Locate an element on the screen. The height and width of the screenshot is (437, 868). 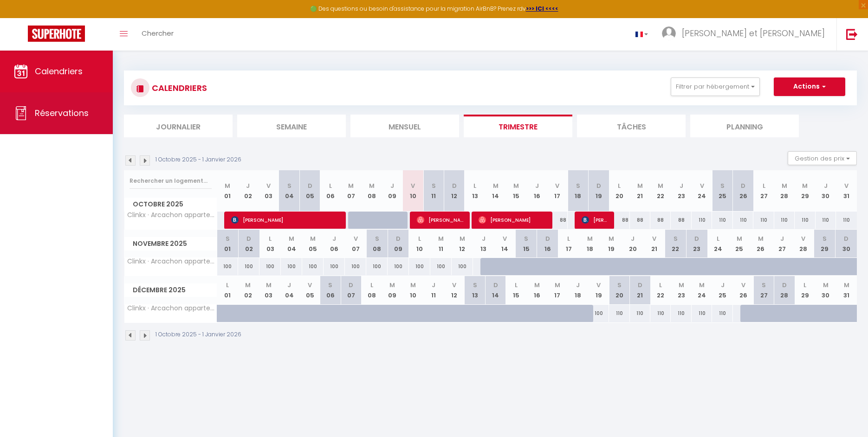
th: 16 is located at coordinates (536, 290).